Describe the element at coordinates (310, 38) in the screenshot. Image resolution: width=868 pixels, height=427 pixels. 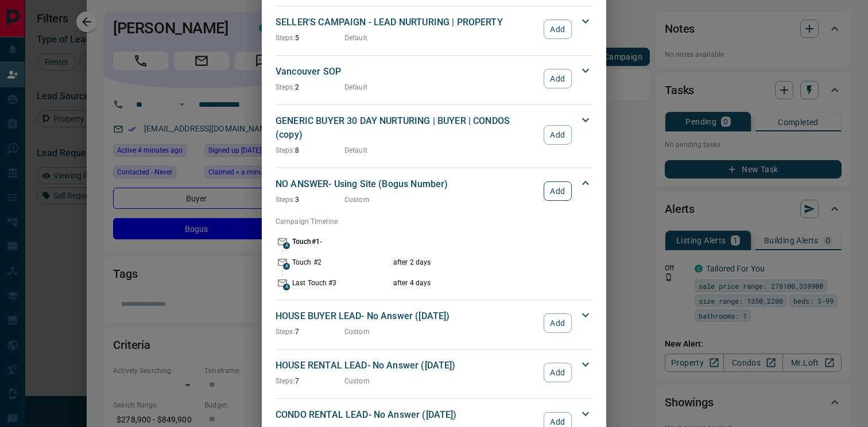
I see `p: 5` at that location.